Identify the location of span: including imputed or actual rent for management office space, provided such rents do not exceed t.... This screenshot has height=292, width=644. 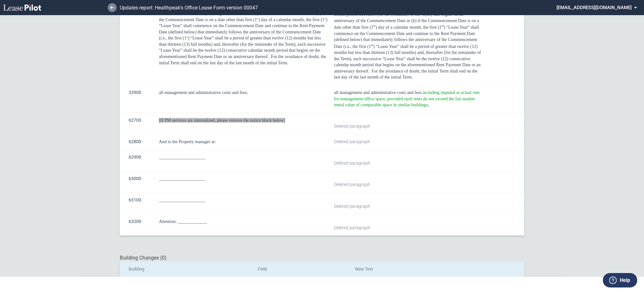
(407, 99).